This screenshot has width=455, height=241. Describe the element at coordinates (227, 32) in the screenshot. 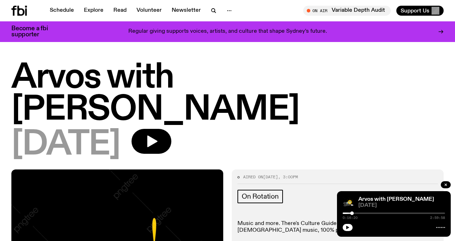

I see `p: Regular giving supports voices, artists, and culture that shape Sydney’s future.` at that location.